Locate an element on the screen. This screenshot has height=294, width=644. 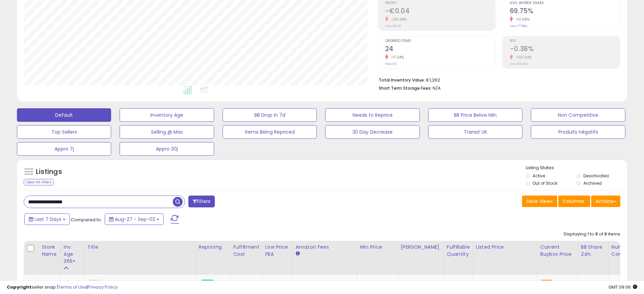
button: BB Price Below Min is located at coordinates (475, 115).